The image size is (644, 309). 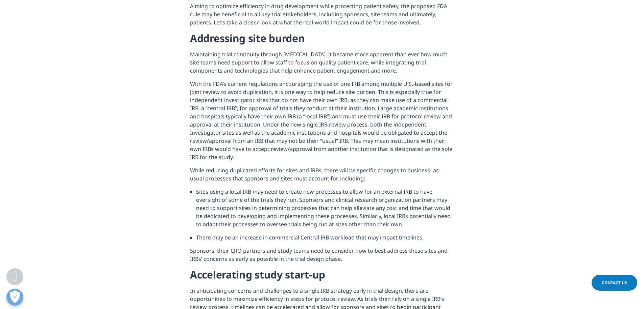 I want to click on h4: Addressing site burden, so click(x=322, y=40).